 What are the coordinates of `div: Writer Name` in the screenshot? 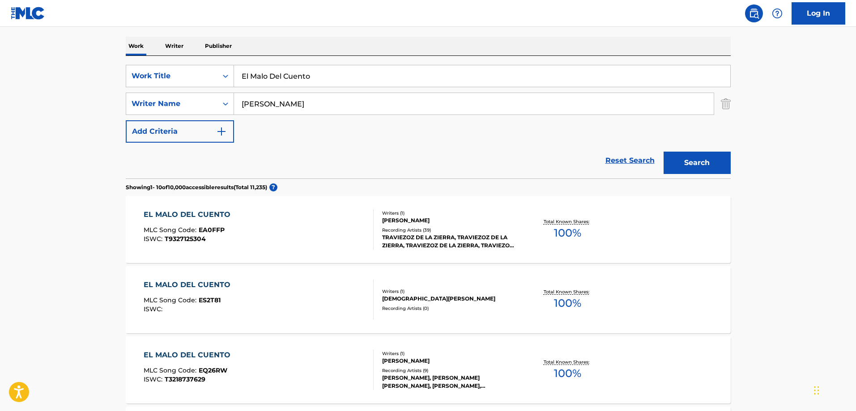 It's located at (172, 104).